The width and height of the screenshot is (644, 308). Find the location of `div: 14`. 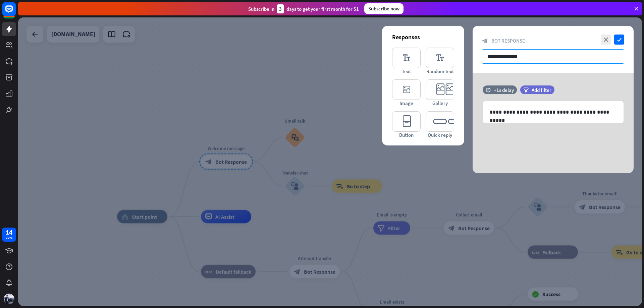

div: 14 is located at coordinates (9, 233).